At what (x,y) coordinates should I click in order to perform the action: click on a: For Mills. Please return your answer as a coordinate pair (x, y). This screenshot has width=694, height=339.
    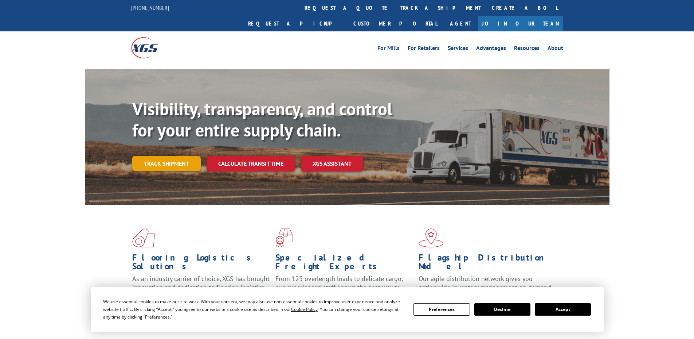
    Looking at the image, I should click on (388, 49).